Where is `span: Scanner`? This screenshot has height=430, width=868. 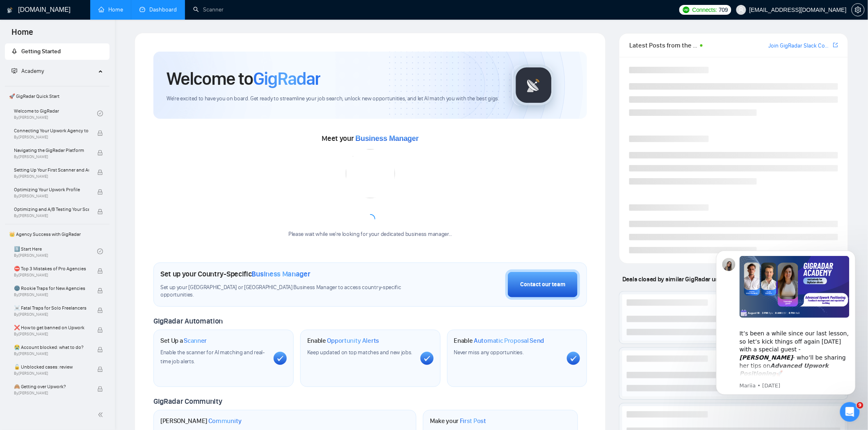
span: Scanner is located at coordinates (196, 341).